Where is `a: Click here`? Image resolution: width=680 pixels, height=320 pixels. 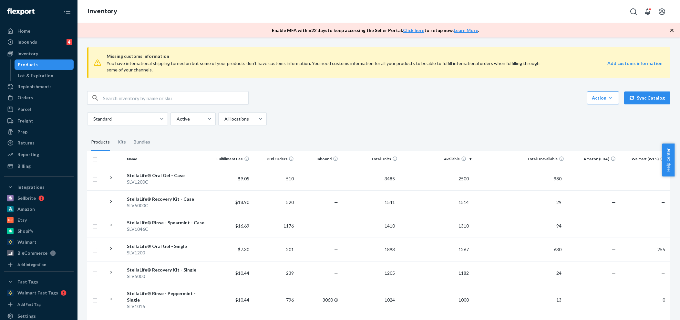
a: Click here is located at coordinates (414, 30).